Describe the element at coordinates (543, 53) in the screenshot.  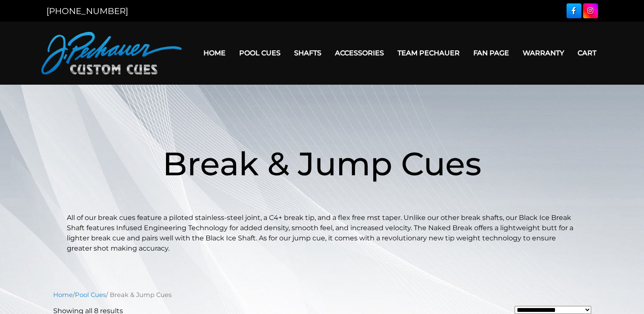
I see `a: Warranty` at that location.